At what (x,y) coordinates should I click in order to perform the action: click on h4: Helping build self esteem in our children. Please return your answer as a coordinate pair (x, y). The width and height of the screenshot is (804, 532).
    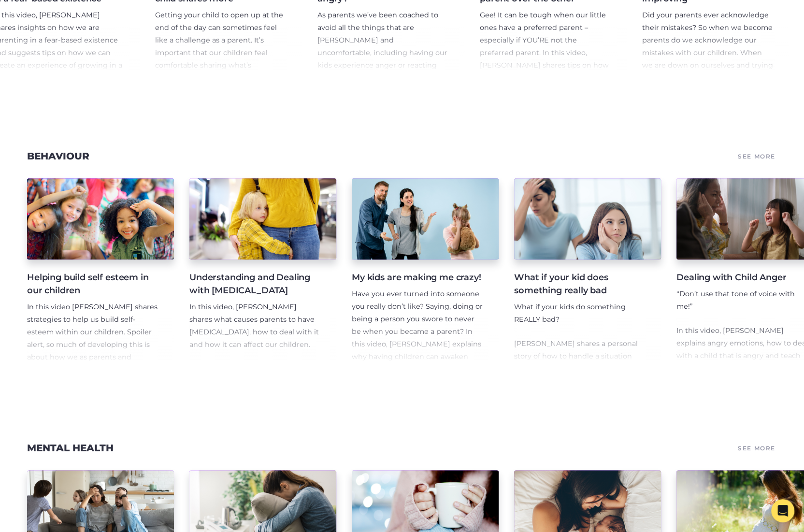
    Looking at the image, I should click on (93, 284).